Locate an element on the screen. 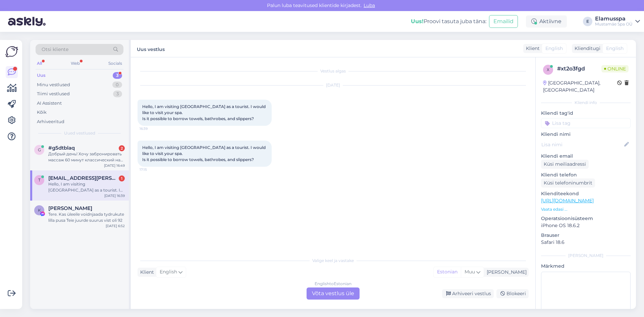 The width and height of the screenshot is (644, 317). div: Elamusspa is located at coordinates (614, 19).